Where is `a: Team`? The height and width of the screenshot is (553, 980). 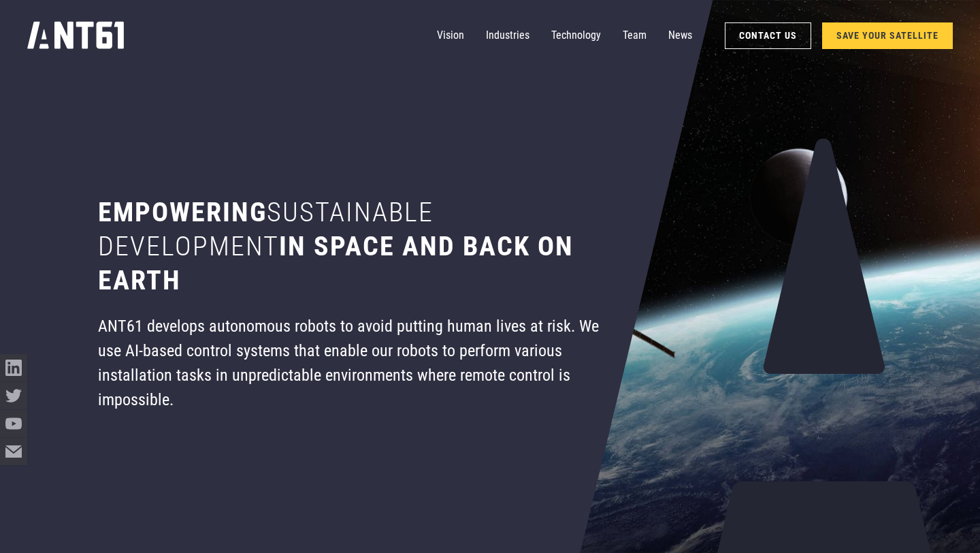
a: Team is located at coordinates (634, 35).